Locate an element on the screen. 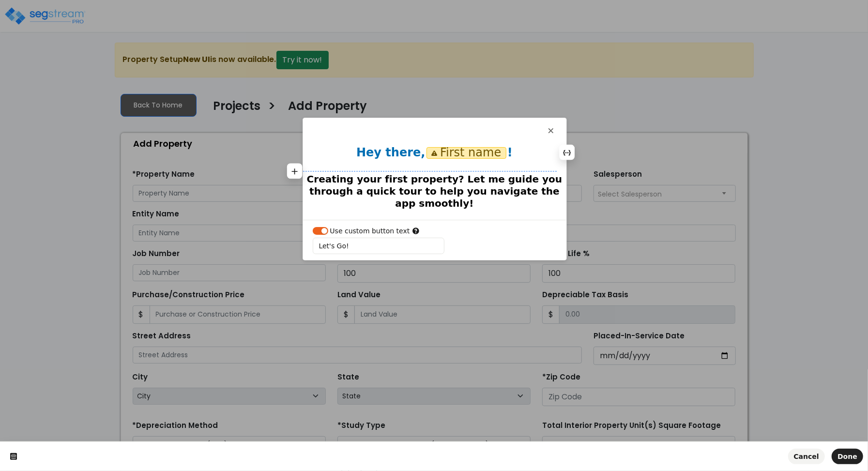 Image resolution: width=868 pixels, height=471 pixels. input: Type your text is located at coordinates (379, 246).